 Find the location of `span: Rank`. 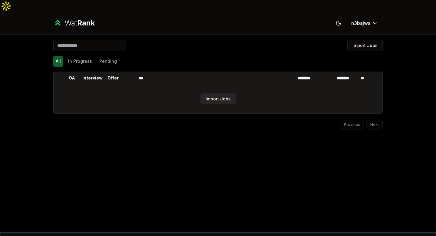

span: Rank is located at coordinates (86, 23).